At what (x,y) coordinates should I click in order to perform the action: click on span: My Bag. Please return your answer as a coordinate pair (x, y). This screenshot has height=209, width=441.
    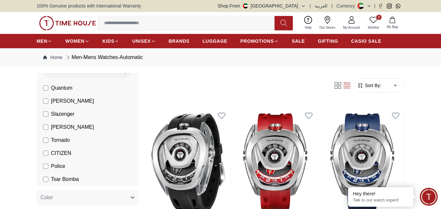
    Looking at the image, I should click on (393, 27).